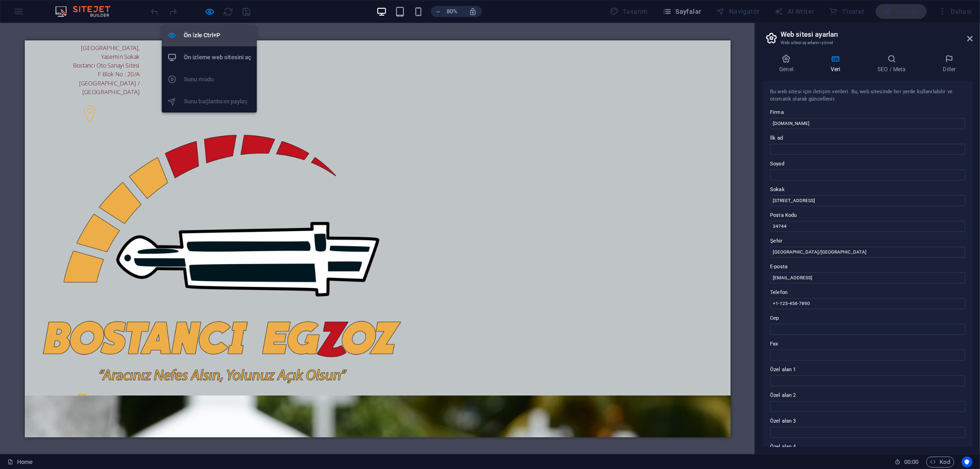 This screenshot has width=980, height=469. What do you see at coordinates (867, 189) in the screenshot?
I see `label: Sokak` at bounding box center [867, 189].